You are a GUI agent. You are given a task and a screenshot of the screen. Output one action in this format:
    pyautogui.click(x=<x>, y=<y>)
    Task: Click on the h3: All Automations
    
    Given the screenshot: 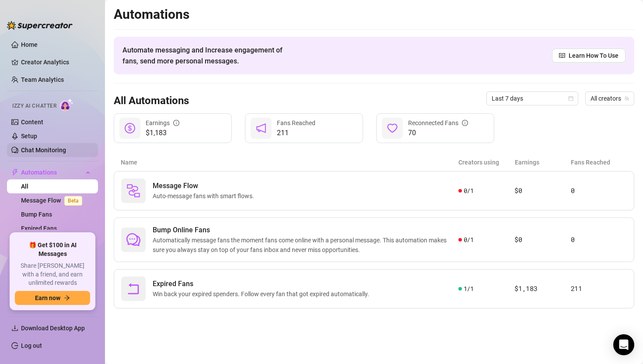 What is the action you would take?
    pyautogui.click(x=152, y=101)
    